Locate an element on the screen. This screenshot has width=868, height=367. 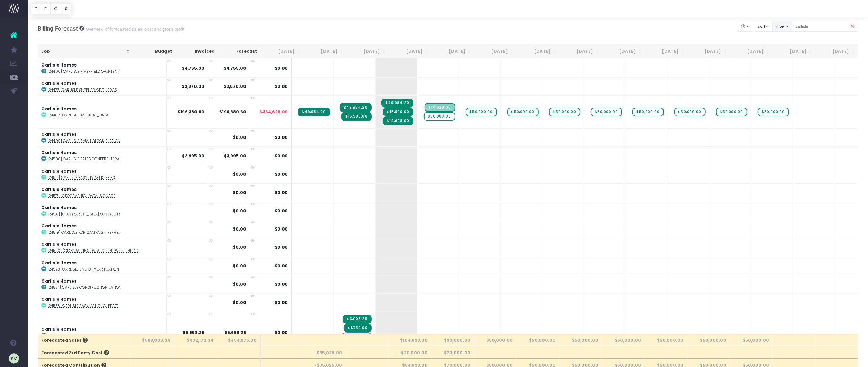
button: C is located at coordinates (56, 9).